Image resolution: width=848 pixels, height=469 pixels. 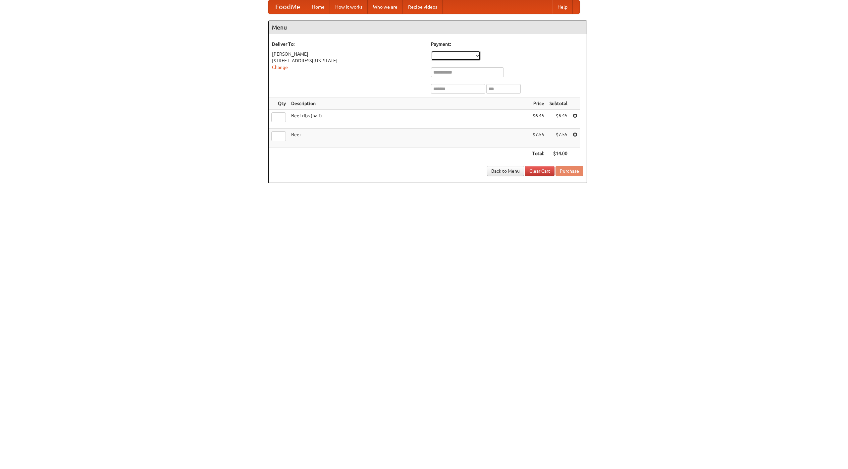 I want to click on a: How it works, so click(x=349, y=7).